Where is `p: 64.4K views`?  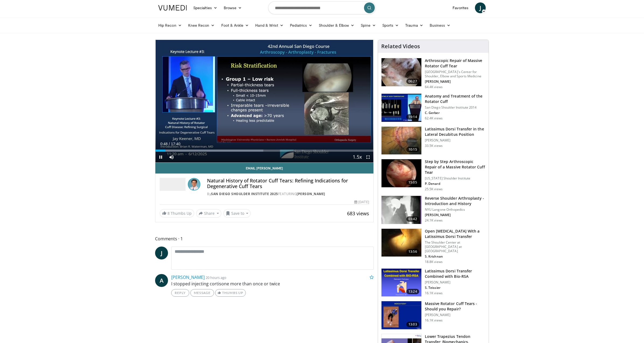 p: 64.4K views is located at coordinates (433, 87).